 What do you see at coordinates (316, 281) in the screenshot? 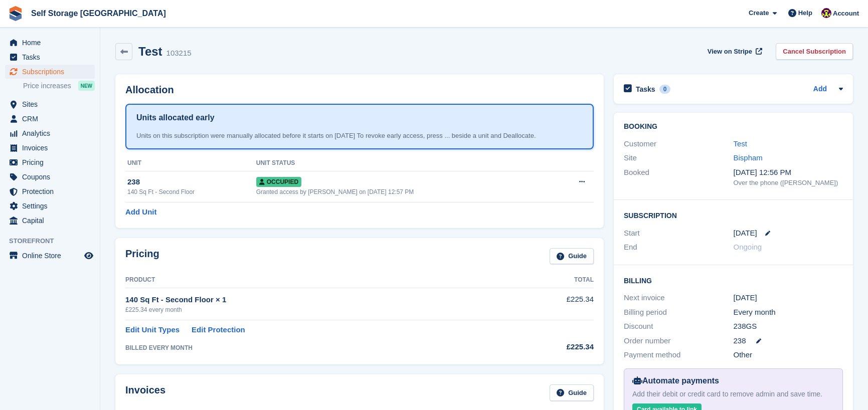
I see `th: Product` at bounding box center [316, 281].